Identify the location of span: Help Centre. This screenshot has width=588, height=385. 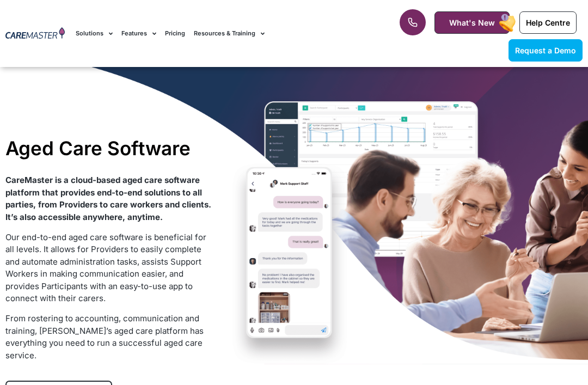
(548, 23).